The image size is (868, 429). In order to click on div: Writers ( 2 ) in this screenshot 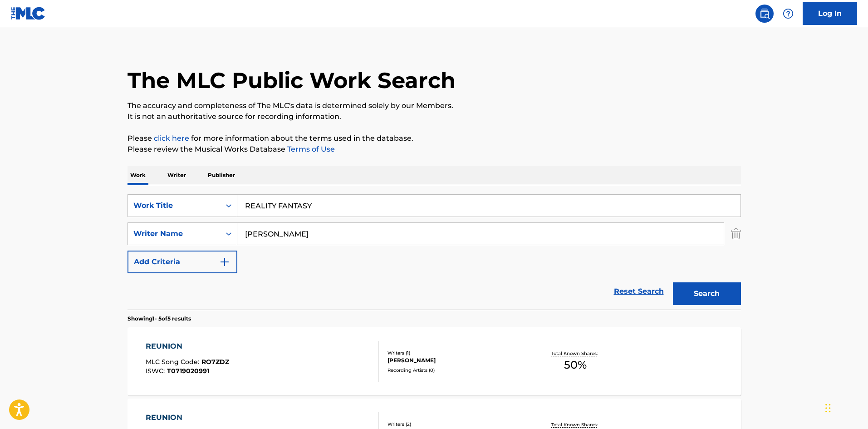, I will do `click(456, 424)`.